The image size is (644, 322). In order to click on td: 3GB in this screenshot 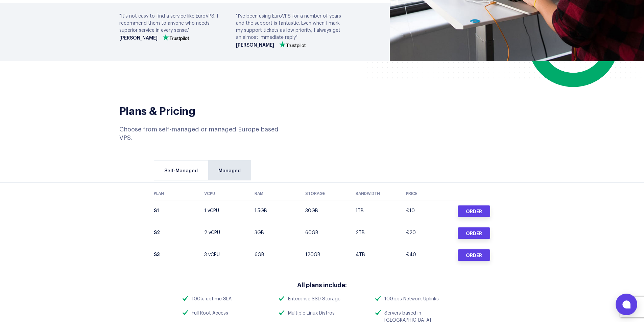, I will do `click(279, 233)`.